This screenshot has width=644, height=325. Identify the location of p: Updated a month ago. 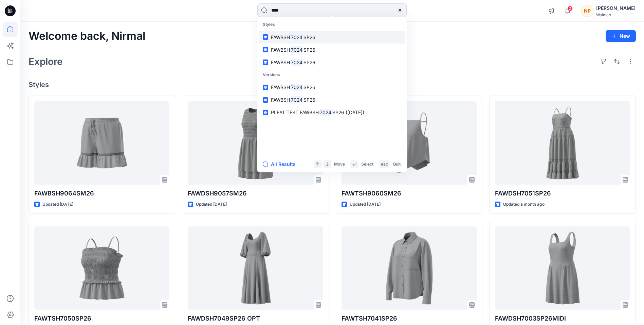
(524, 204).